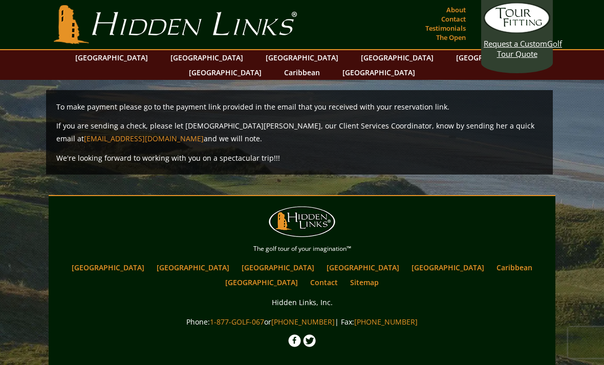 The height and width of the screenshot is (365, 604). What do you see at coordinates (302, 302) in the screenshot?
I see `p: Hidden Links, Inc.` at bounding box center [302, 302].